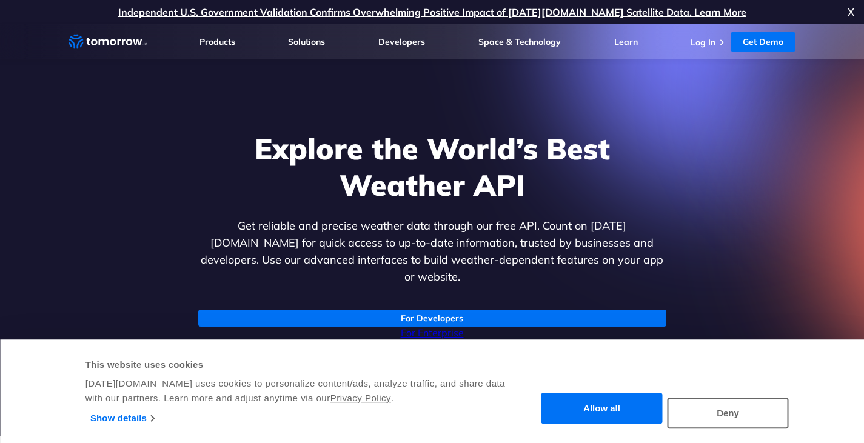  I want to click on a: Developers, so click(402, 42).